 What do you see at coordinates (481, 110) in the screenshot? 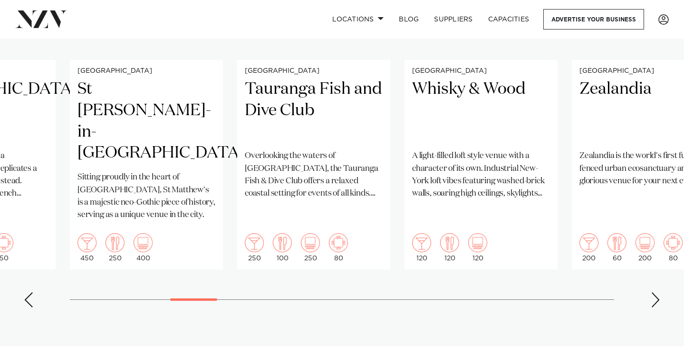
I see `h2: Whisky & Wood` at bounding box center [481, 110].